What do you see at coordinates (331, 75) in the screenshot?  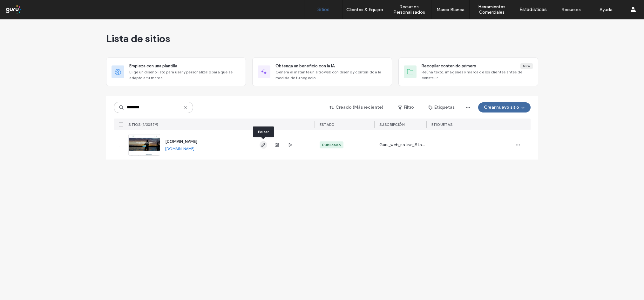 I see `span: Genera al instante un sitio web con diseño y contenido a la medida de tu negocio.` at bounding box center [331, 75].